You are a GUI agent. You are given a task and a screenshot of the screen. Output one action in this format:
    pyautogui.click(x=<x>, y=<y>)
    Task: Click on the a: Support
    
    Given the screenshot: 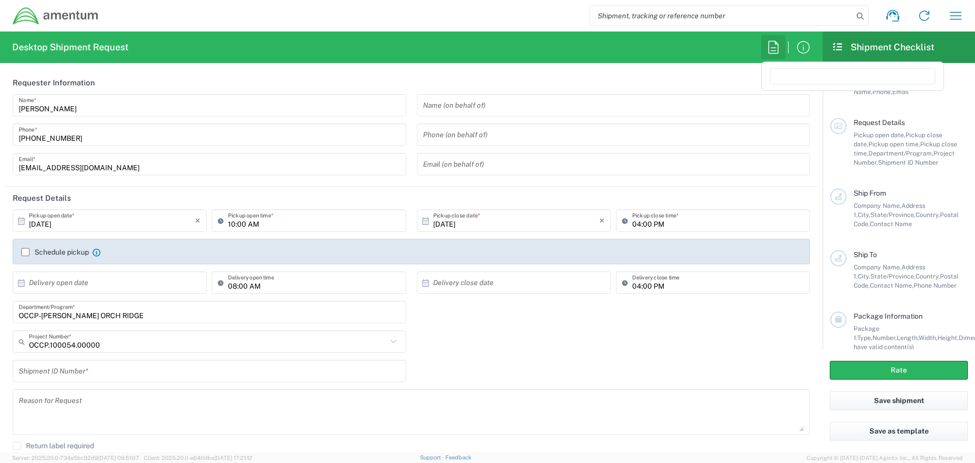 What is the action you would take?
    pyautogui.click(x=433, y=457)
    